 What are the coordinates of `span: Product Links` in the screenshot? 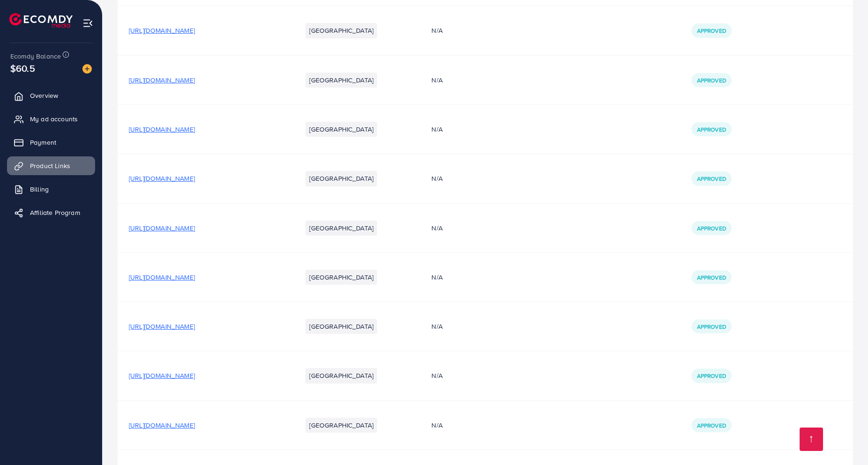 It's located at (50, 166).